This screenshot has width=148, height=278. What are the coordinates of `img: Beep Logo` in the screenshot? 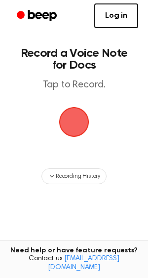 It's located at (74, 122).